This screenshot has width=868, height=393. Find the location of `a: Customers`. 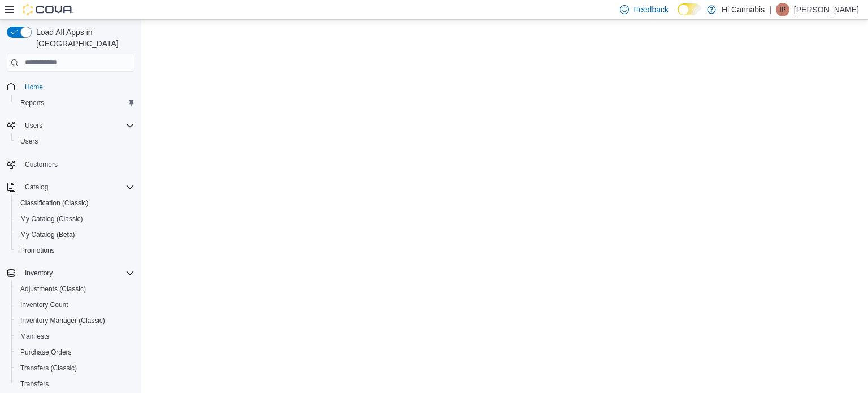

a: Customers is located at coordinates (41, 165).